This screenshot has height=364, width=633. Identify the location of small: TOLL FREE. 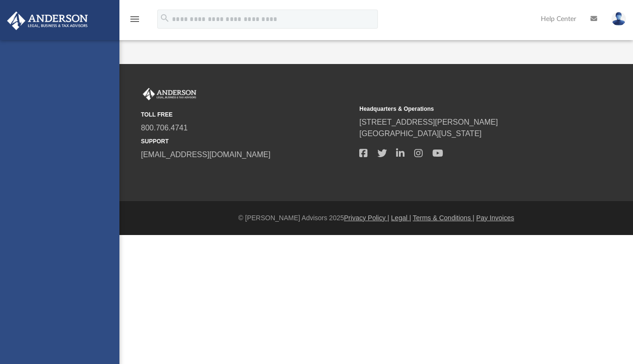
(247, 115).